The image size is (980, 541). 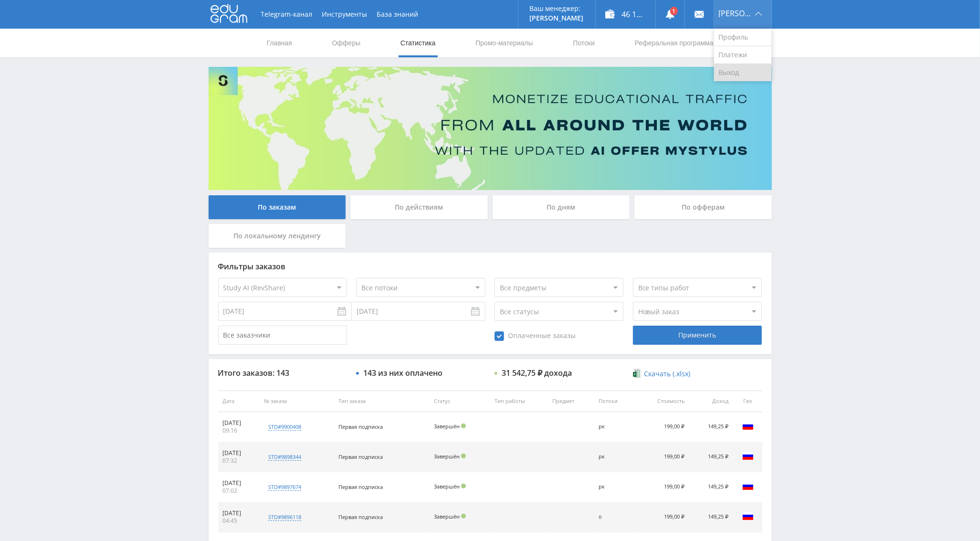 What do you see at coordinates (536, 336) in the screenshot?
I see `span: Оплаченные заказы` at bounding box center [536, 336].